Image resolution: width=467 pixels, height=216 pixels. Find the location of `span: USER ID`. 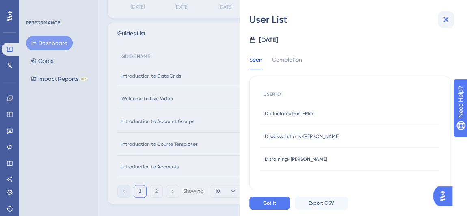

span: USER ID is located at coordinates (272, 94).